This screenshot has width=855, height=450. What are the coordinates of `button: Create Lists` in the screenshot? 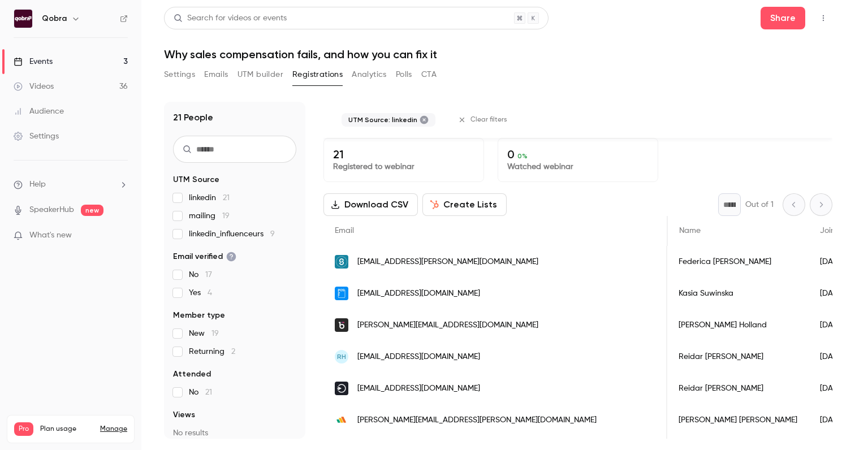 It's located at (464, 205).